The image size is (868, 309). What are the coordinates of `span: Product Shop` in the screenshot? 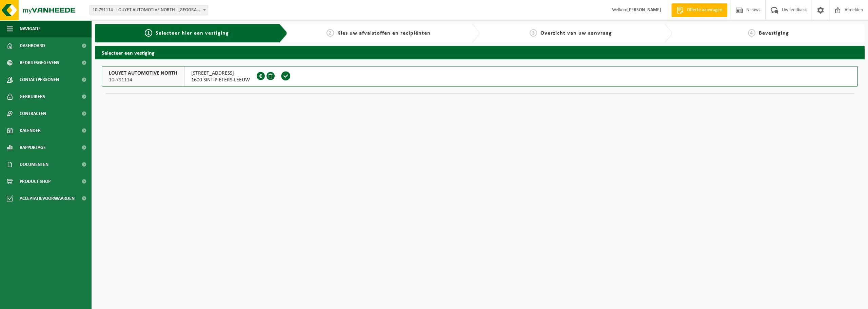 It's located at (35, 182).